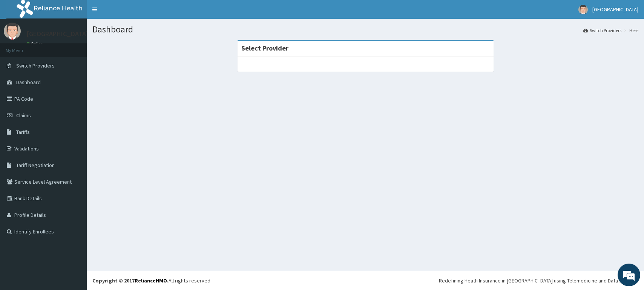  I want to click on span: Tariff Negotiation, so click(35, 165).